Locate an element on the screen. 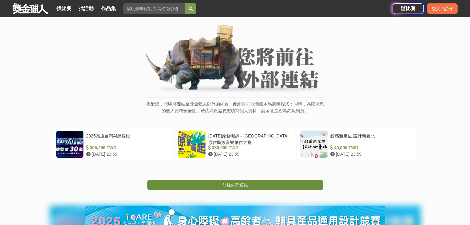 This screenshot has height=225, width=470. p: 提醒您，您即將連結至獎金獵人以外的網頁。此網頁可能隱藏木馬病毒程式；同時，為確保您的個人資料安全性，若該網頁需要您填寫個人資料，請留意是否為釣魚網頁。 is located at coordinates (235, 111).